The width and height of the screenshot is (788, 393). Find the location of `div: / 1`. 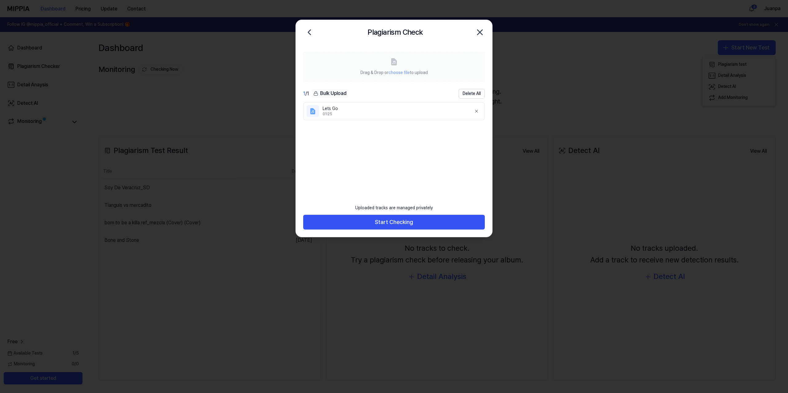

div: / 1 is located at coordinates (306, 94).